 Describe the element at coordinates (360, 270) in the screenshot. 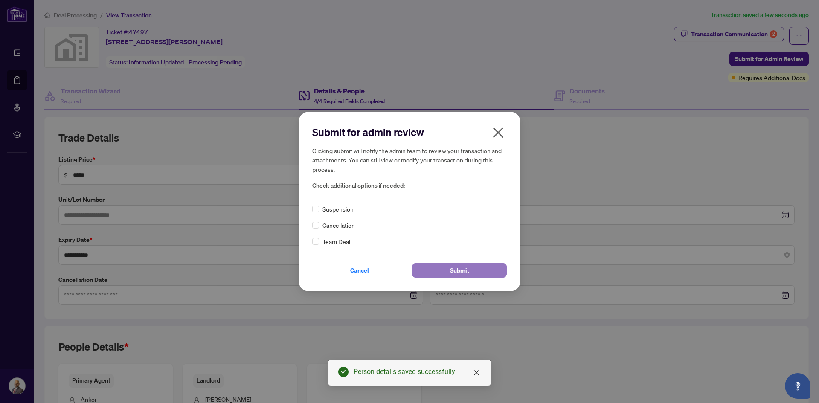

I see `span: Cancel` at that location.